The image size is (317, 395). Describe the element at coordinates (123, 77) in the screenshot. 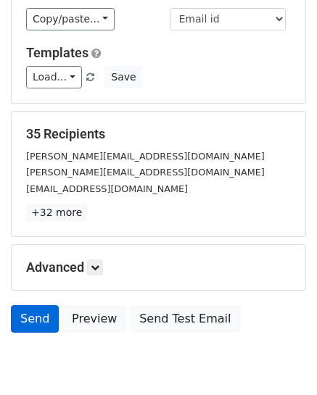

I see `button: Save` at that location.